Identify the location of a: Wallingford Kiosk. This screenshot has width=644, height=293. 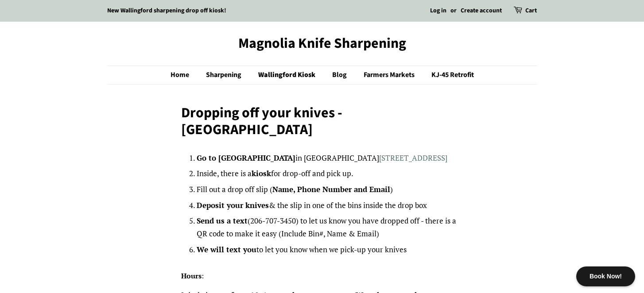
(288, 75).